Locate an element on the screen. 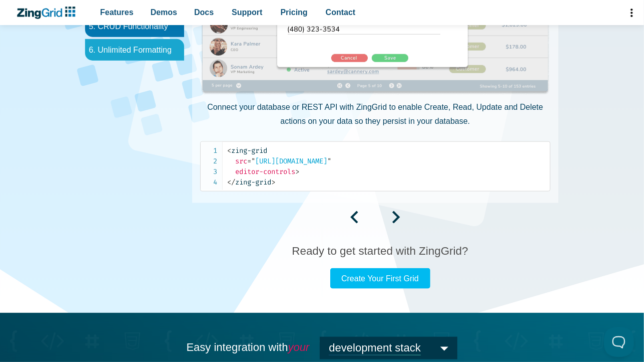  span: Contact is located at coordinates (341, 12).